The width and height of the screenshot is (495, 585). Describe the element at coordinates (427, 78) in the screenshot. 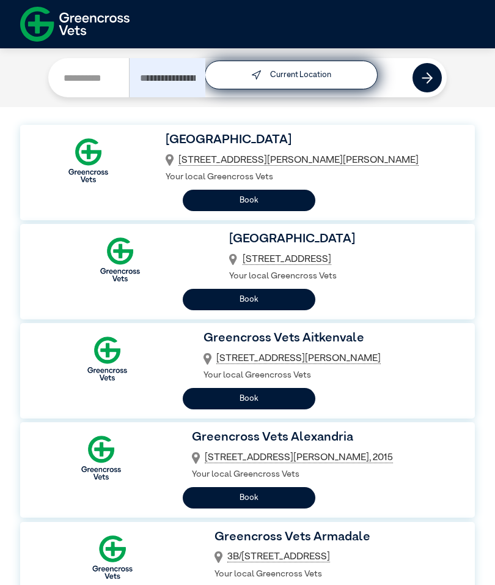

I see `img: icon-right` at that location.